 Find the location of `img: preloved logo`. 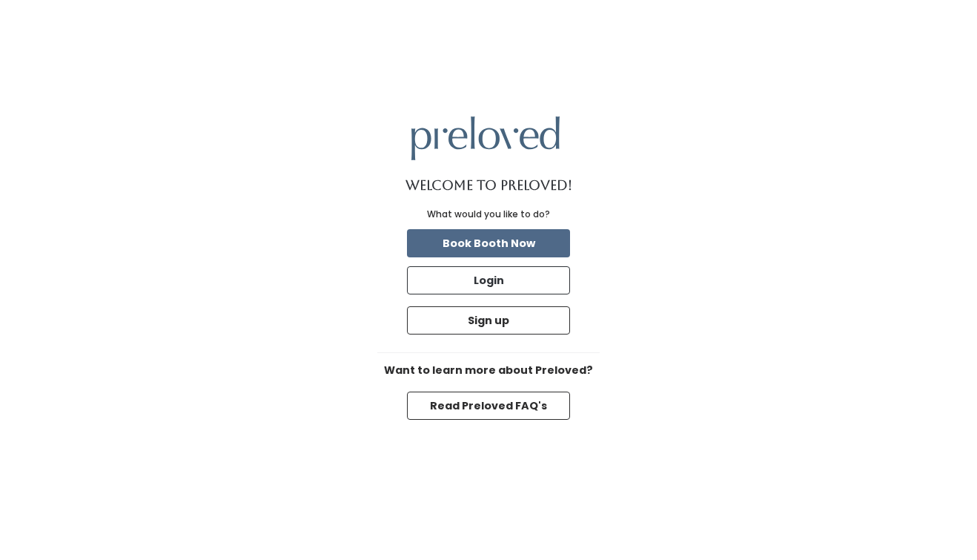

img: preloved logo is located at coordinates (485, 137).